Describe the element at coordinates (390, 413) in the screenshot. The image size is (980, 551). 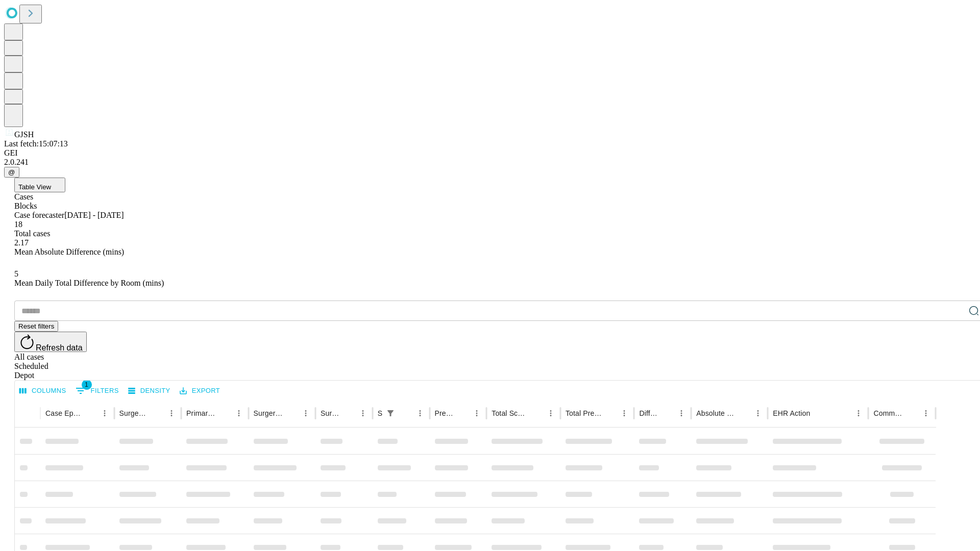
I see `div: 1 active filter` at that location.